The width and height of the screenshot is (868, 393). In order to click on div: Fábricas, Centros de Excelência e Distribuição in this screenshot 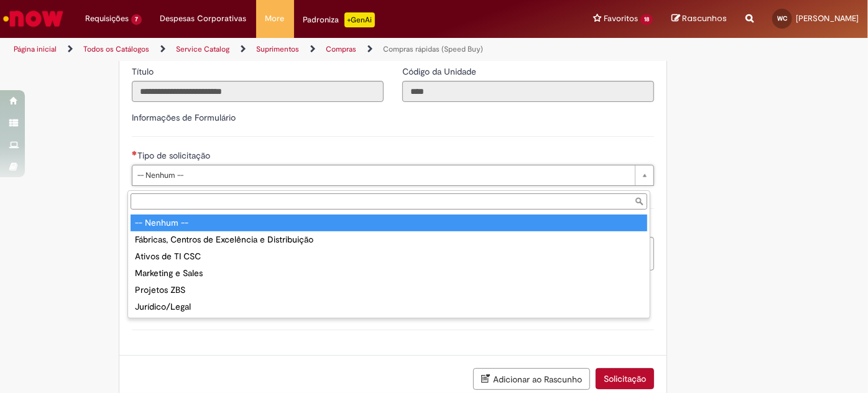, I will do `click(389, 239)`.